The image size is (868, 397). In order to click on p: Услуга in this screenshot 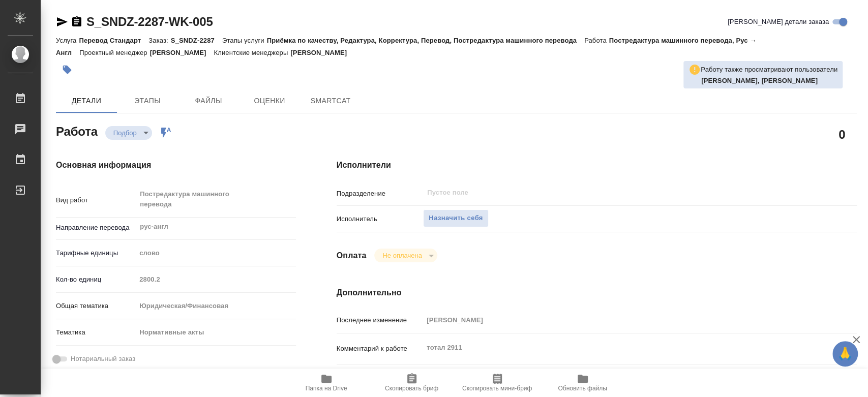, I will do `click(67, 40)`.